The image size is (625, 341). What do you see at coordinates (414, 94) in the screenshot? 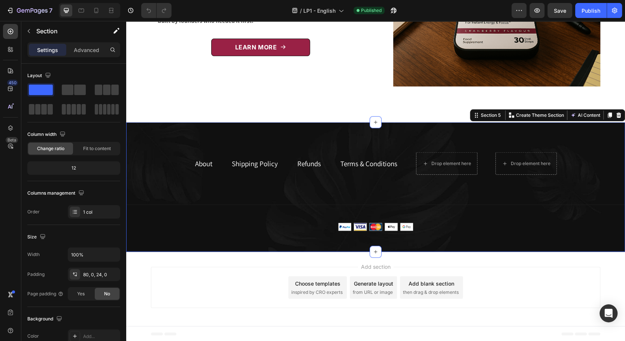
I see `p: Create Theme Section` at bounding box center [414, 94].